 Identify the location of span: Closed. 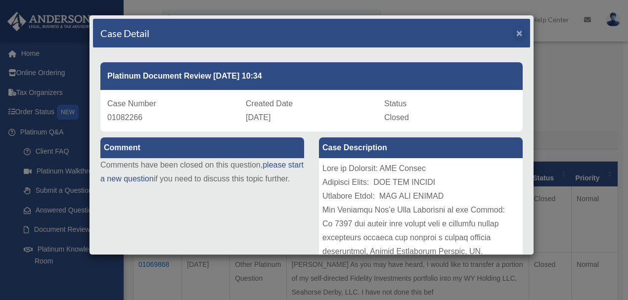
(397, 117).